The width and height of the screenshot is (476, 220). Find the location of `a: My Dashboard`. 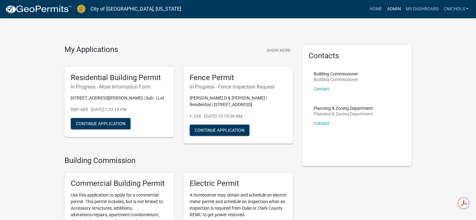

a: My Dashboard is located at coordinates (422, 9).